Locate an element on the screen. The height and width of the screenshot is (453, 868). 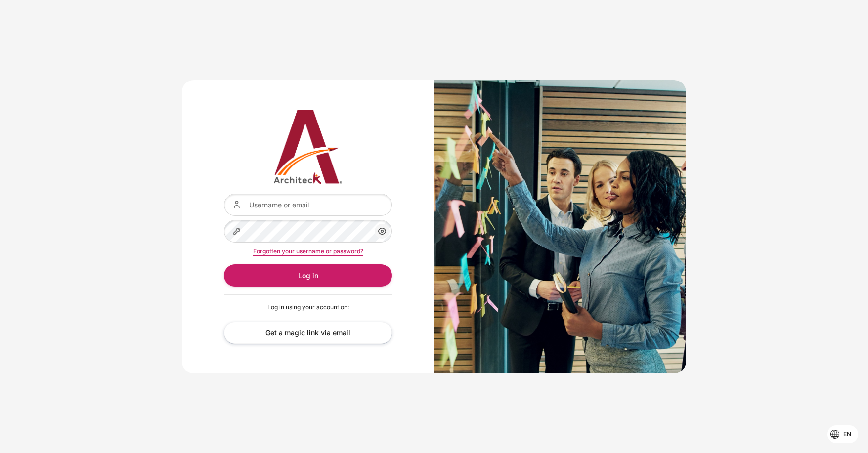
span: en is located at coordinates (847, 434).